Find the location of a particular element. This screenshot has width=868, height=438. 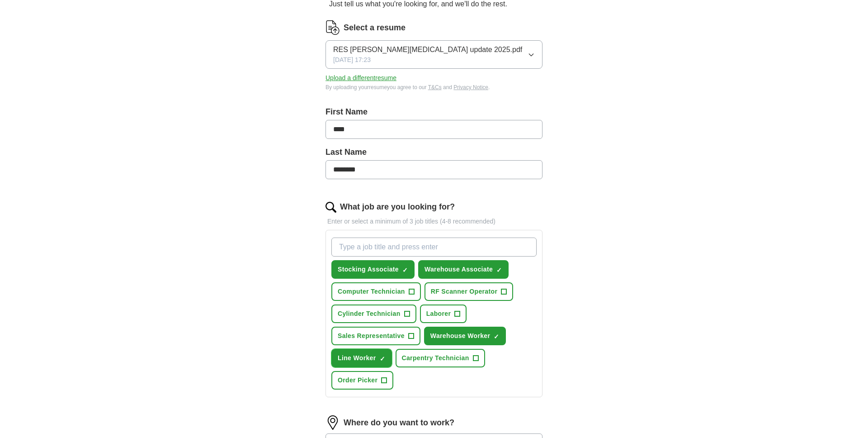

span: Sales Representative is located at coordinates (371, 336).